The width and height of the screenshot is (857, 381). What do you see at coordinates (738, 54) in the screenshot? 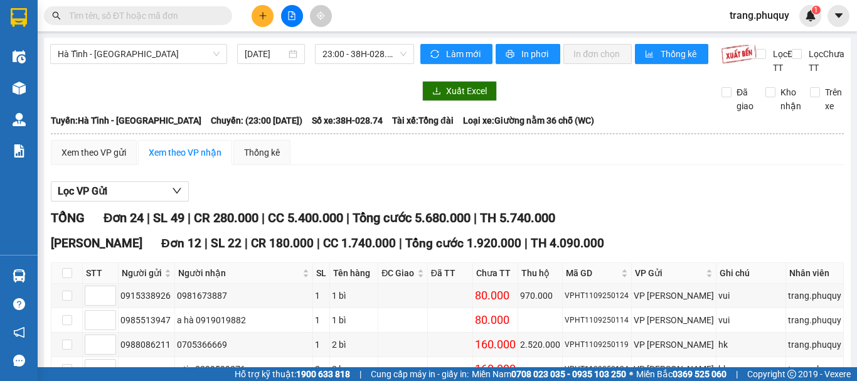
I see `img: 9k=` at bounding box center [738, 54].